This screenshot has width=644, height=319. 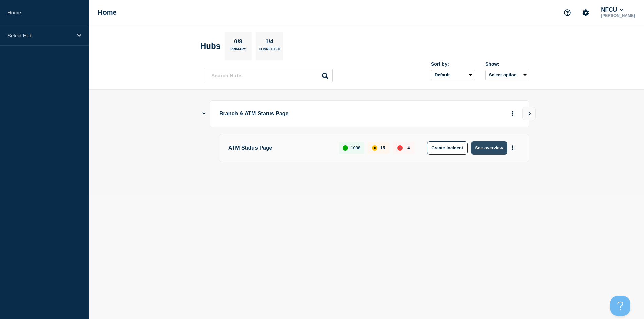 What do you see at coordinates (383, 148) in the screenshot?
I see `p: 15` at bounding box center [383, 148].